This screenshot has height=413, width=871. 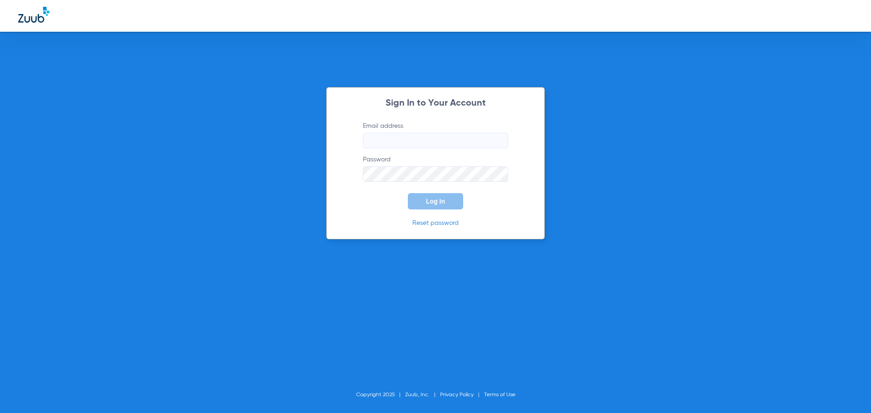 What do you see at coordinates (435, 201) in the screenshot?
I see `span: Log In` at bounding box center [435, 201].